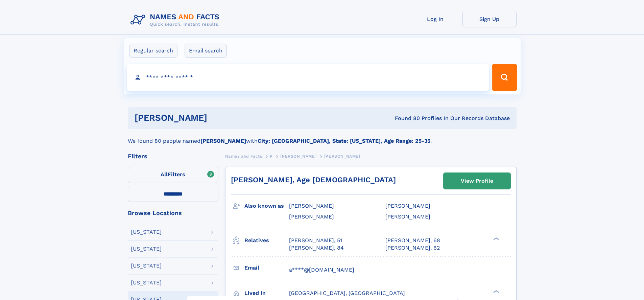  I want to click on input: search input, so click(308, 77).